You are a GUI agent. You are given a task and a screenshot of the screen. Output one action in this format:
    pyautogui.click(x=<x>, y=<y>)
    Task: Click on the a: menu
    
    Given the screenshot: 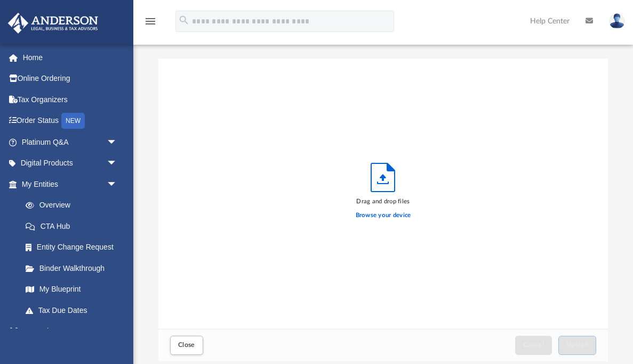 What is the action you would take?
    pyautogui.click(x=151, y=24)
    